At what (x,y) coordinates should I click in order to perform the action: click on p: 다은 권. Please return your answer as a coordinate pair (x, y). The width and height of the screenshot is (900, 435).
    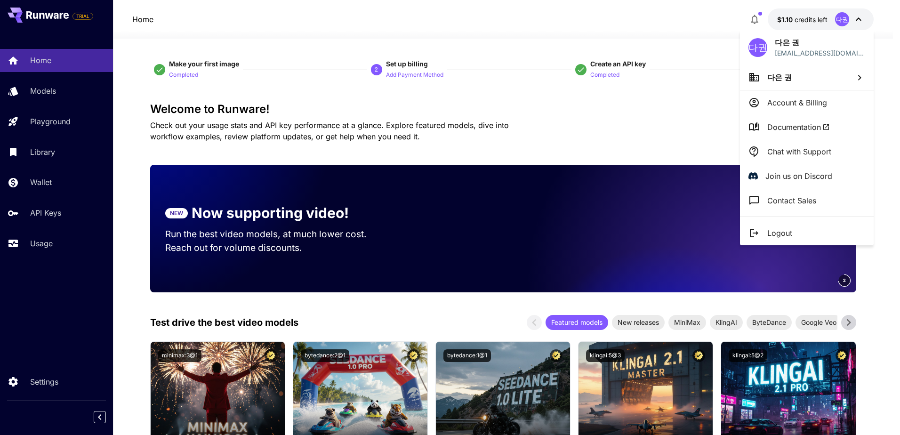
    Looking at the image, I should click on (820, 42).